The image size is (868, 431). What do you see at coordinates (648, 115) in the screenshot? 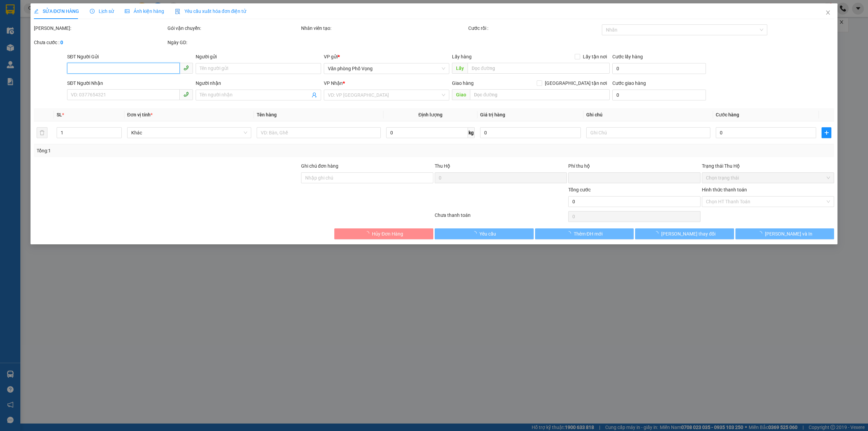
I see `th: Ghi chú` at bounding box center [648, 115].